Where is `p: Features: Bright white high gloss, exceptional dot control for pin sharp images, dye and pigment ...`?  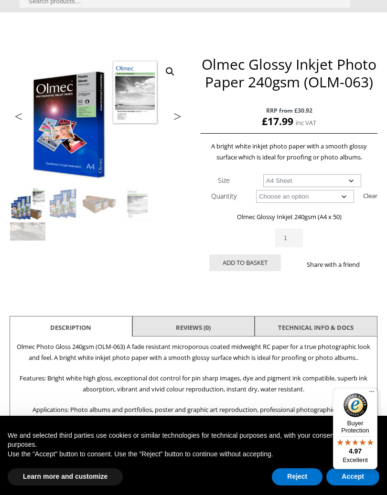 p: Features: Bright white high gloss, exceptional dot control for pin sharp images, dye and pigment ... is located at coordinates (193, 384).